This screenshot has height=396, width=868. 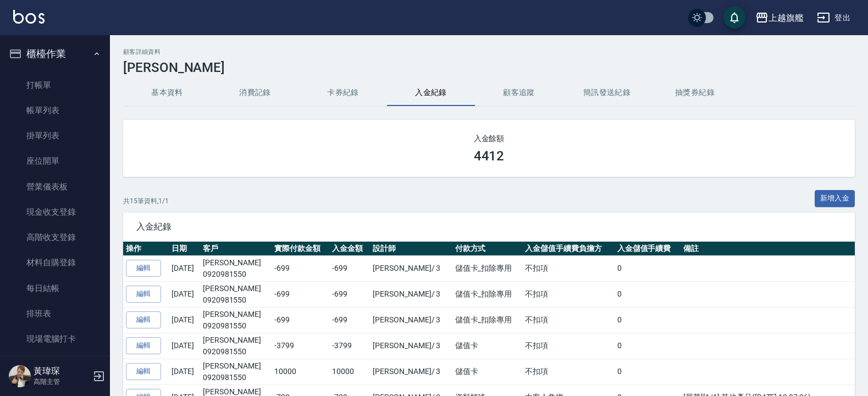 What do you see at coordinates (62, 372) in the screenshot?
I see `h5: 黃瑋琛` at bounding box center [62, 372].